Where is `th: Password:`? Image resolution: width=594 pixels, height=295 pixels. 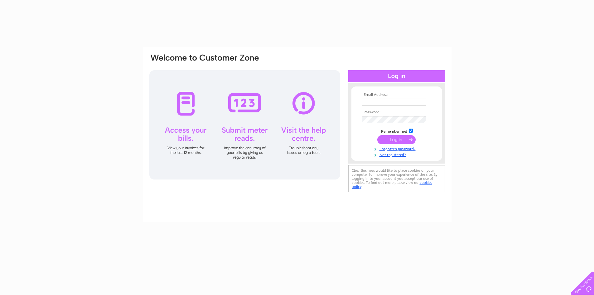
th: Password: is located at coordinates (397, 112).